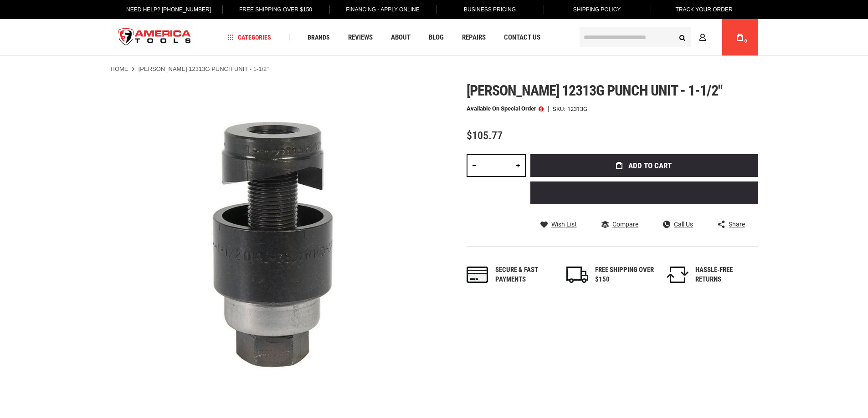 The height and width of the screenshot is (418, 868). Describe the element at coordinates (522, 38) in the screenshot. I see `a: Contact Us` at that location.